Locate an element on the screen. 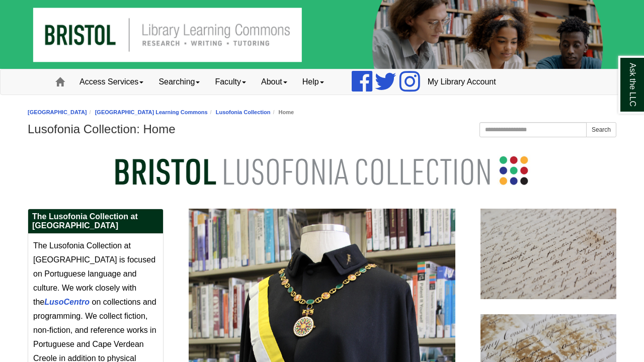 The image size is (644, 362). a: Access Services is located at coordinates (111, 82).